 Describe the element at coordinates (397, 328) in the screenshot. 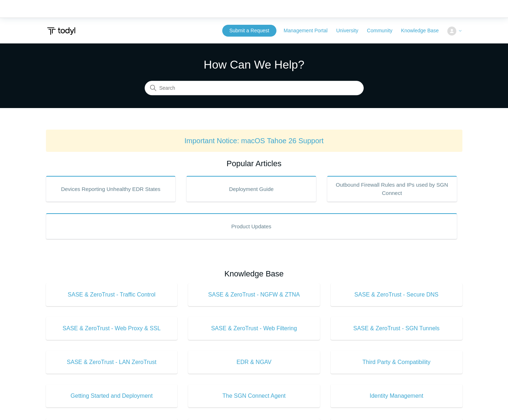

I see `a: SASE & ZeroTrust - SGN Tunnels` at that location.